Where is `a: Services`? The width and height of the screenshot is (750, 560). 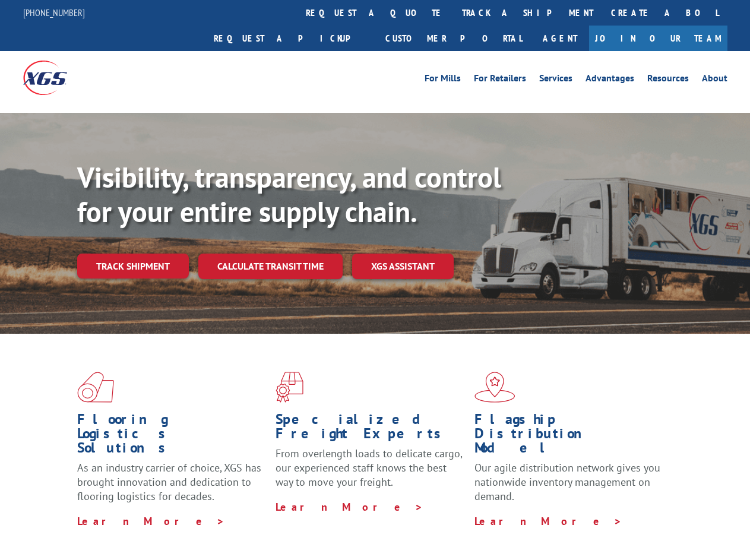 a: Services is located at coordinates (556, 80).